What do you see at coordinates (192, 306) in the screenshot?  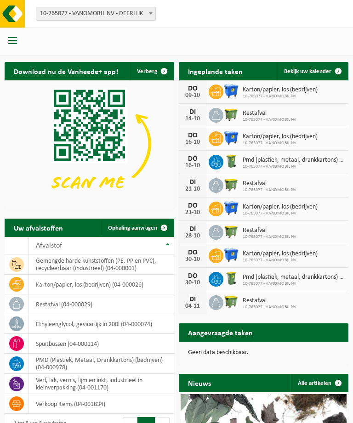 I see `div: 04-11` at bounding box center [192, 306].